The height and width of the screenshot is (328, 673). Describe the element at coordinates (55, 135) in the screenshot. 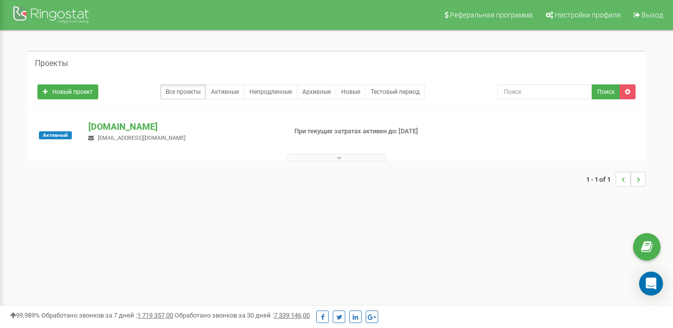

I see `span: Активный` at that location.